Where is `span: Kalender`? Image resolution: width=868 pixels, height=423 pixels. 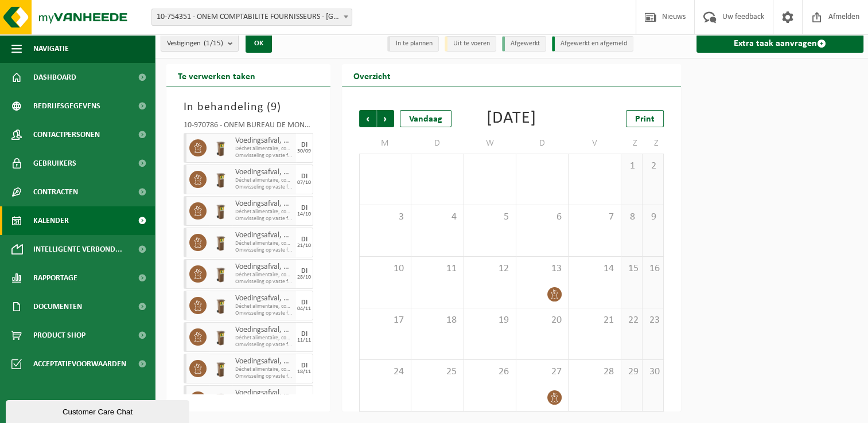 span: Kalender is located at coordinates (51, 221).